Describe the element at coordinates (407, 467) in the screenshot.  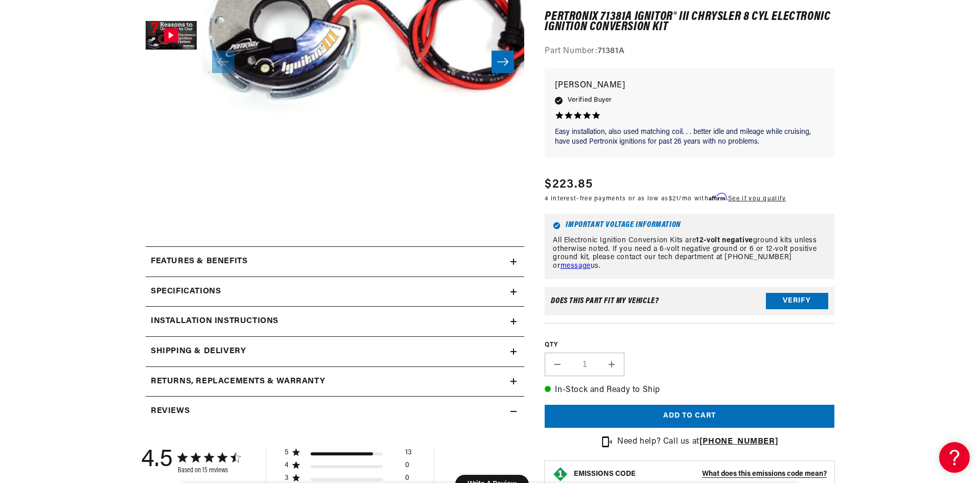
I see `div: 0` at that location.